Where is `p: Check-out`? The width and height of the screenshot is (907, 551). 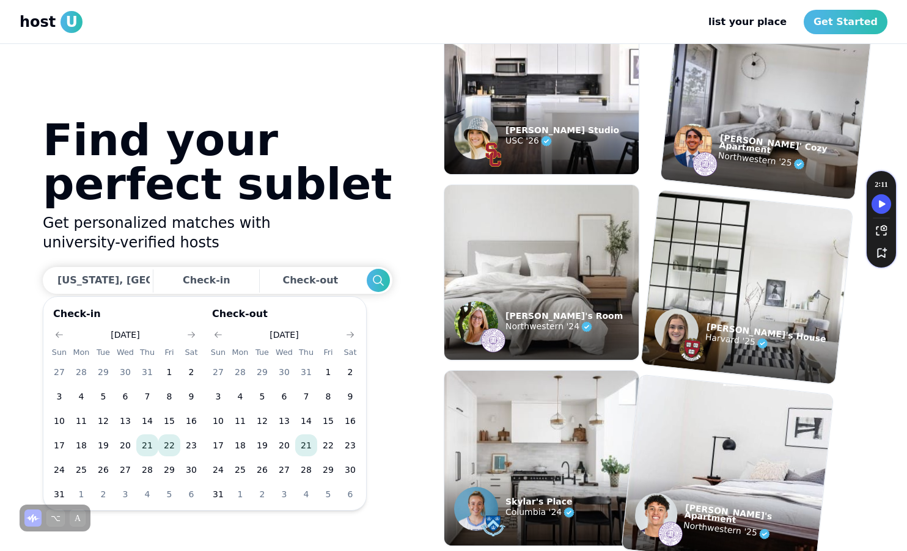
p: Check-out is located at coordinates (284, 317).